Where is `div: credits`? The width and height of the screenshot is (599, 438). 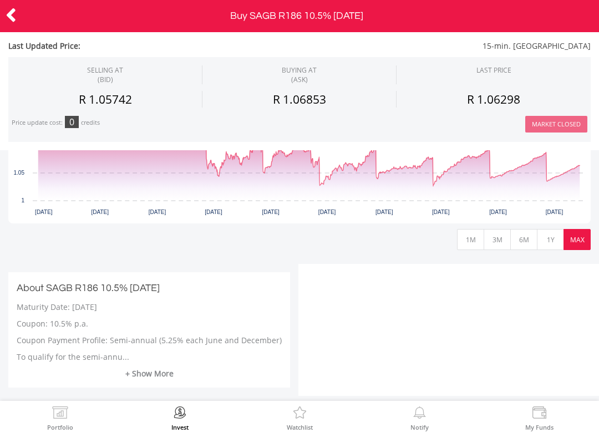
div: credits is located at coordinates (90, 123).